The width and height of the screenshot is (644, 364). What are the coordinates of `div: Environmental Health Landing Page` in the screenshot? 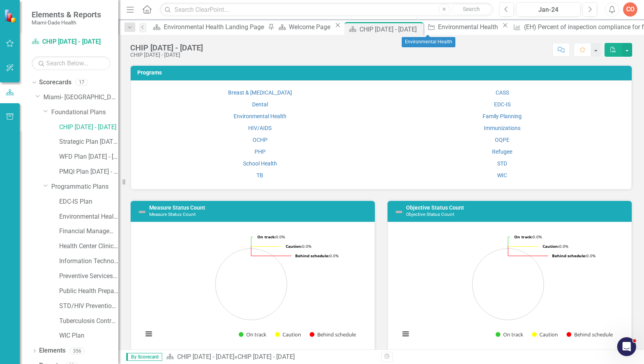 It's located at (215, 27).